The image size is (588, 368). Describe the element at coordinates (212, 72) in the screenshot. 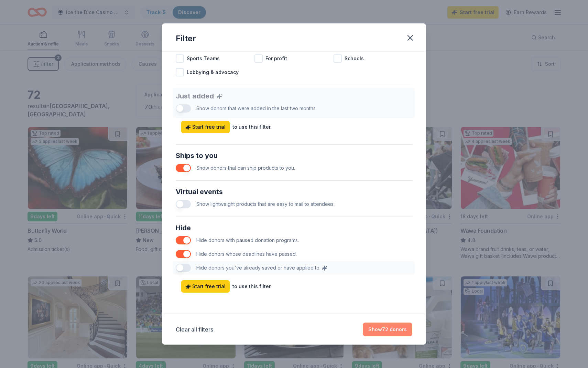

I see `span: Lobbying & advocacy` at that location.